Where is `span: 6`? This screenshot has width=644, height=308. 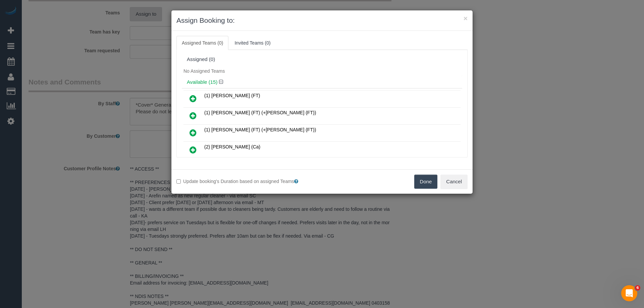 span: 6 is located at coordinates (638, 288).